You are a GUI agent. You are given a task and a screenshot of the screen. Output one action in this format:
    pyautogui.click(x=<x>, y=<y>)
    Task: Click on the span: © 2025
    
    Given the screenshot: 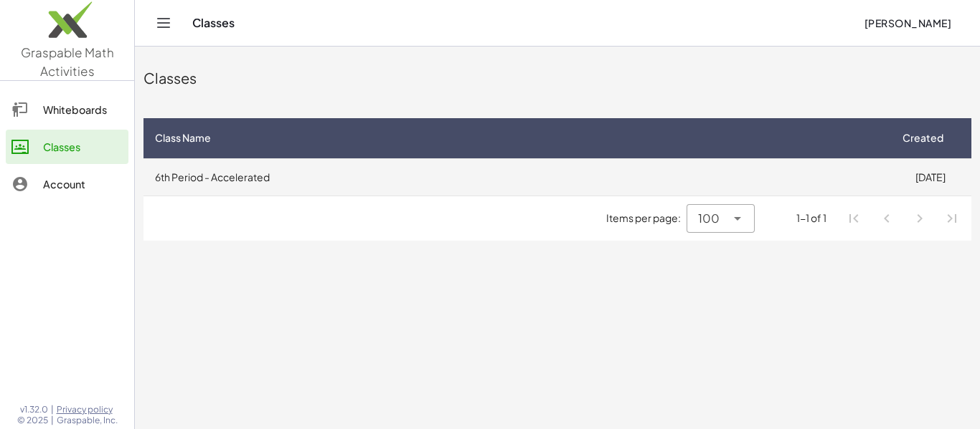 What is the action you would take?
    pyautogui.click(x=32, y=420)
    